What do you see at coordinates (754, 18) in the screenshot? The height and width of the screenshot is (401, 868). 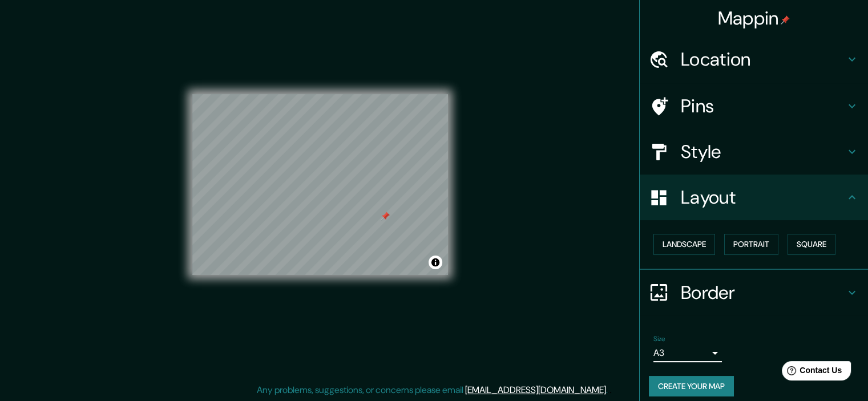 I see `h4: Mappin` at bounding box center [754, 18].